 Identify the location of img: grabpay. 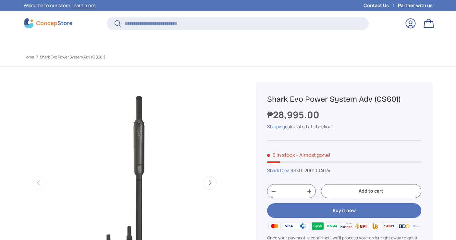
(317, 226).